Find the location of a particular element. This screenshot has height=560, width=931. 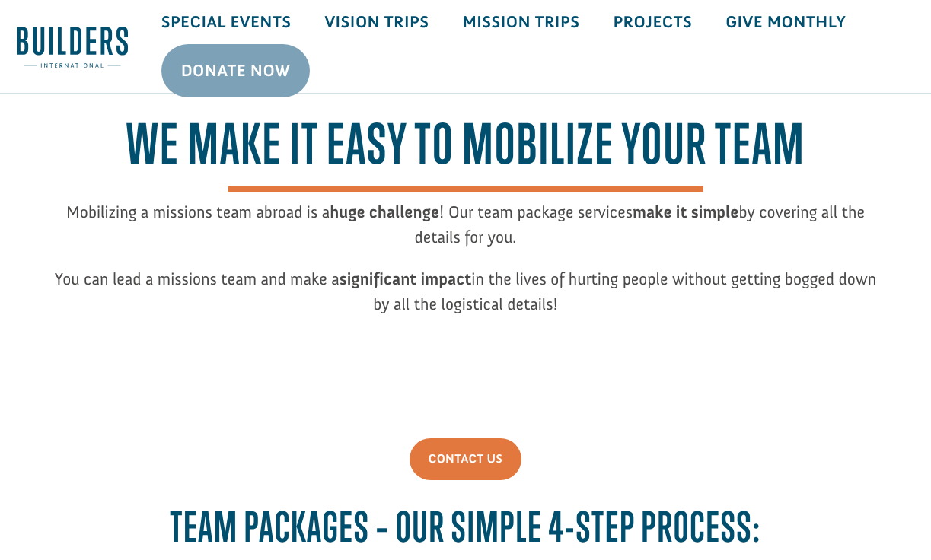

strong: significant impact is located at coordinates (406, 279).